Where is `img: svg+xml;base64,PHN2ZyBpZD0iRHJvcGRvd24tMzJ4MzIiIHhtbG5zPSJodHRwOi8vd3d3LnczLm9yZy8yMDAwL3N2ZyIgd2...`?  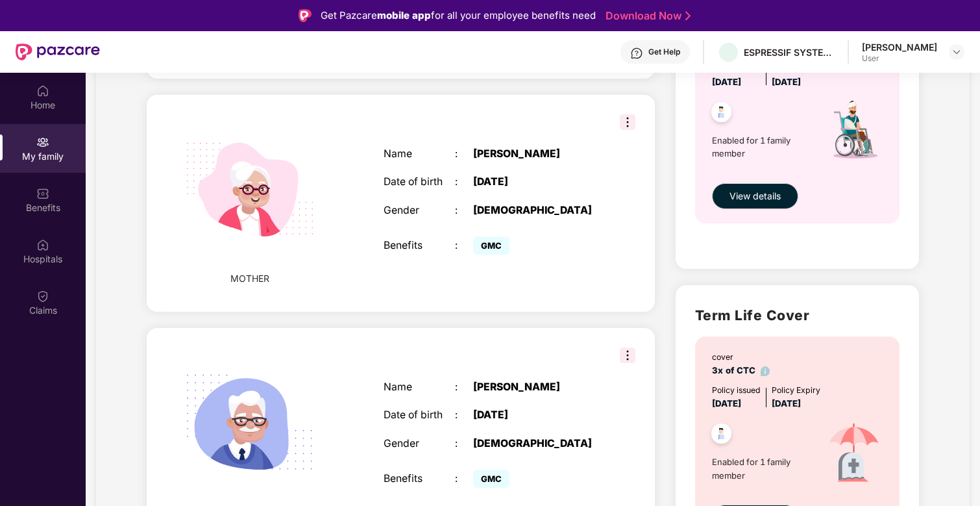 img: svg+xml;base64,PHN2ZyBpZD0iRHJvcGRvd24tMzJ4MzIiIHhtbG5zPSJodHRwOi8vd3d3LnczLm9yZy8yMDAwL3N2ZyIgd2... is located at coordinates (957, 52).